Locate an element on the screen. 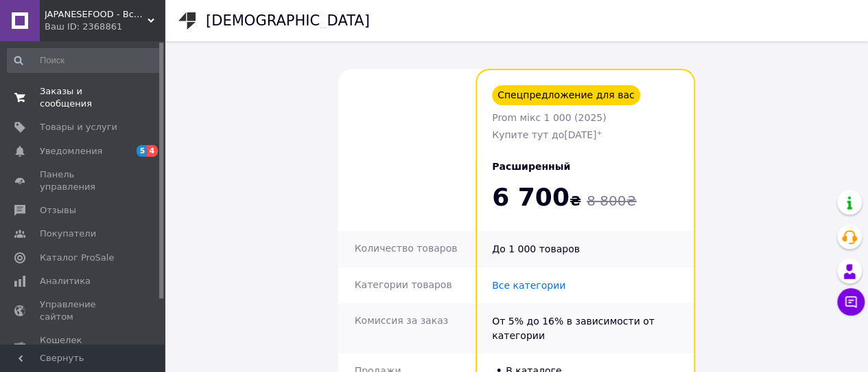 The width and height of the screenshot is (868, 372). td: Количество товаров is located at coordinates (406, 249).